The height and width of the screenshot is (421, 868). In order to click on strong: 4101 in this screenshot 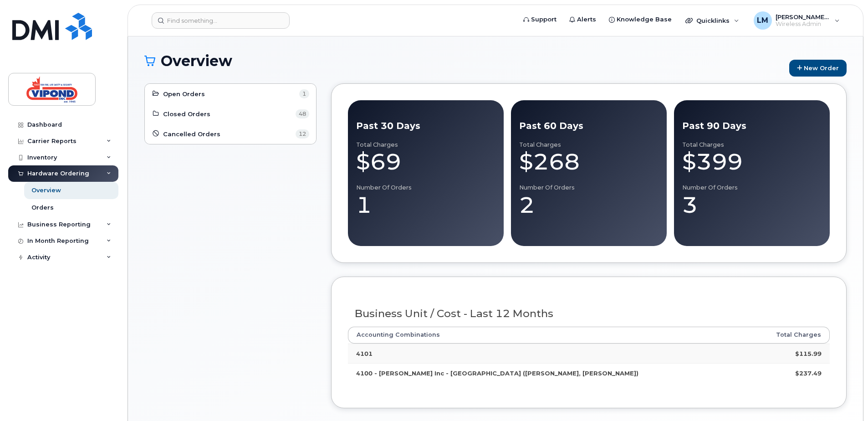, I will do `click(364, 353)`.